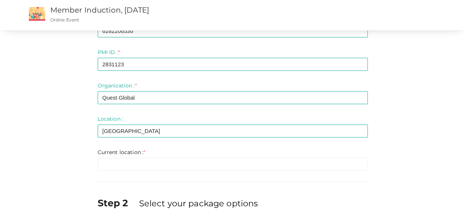  Describe the element at coordinates (109, 52) in the screenshot. I see `label: PMI ID :` at that location.